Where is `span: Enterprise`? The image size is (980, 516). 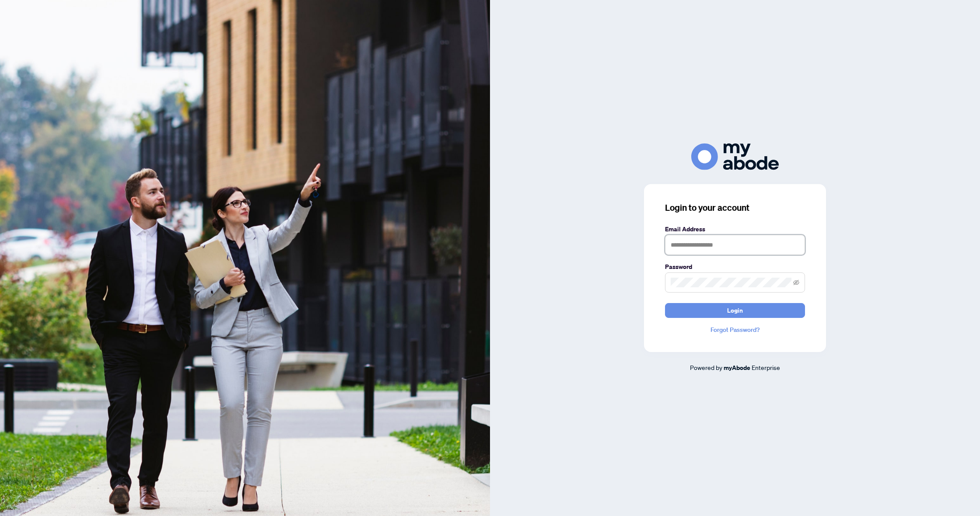
span: Enterprise is located at coordinates (766, 367).